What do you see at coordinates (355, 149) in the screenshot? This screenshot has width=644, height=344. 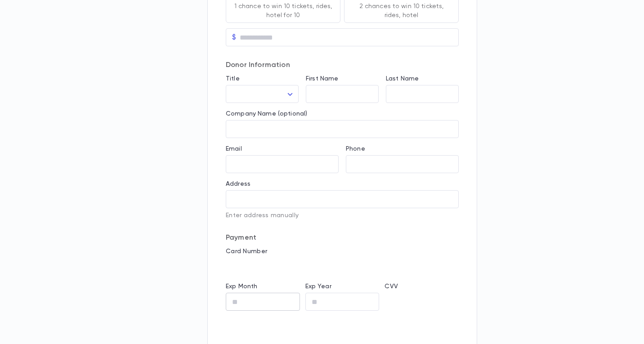 I see `label: Phone` at bounding box center [355, 149].